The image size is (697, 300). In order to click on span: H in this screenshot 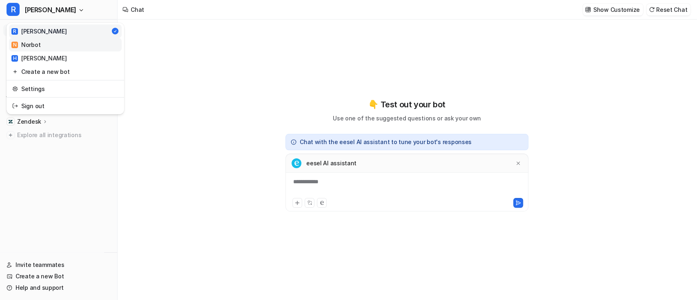, I will do `click(15, 58)`.